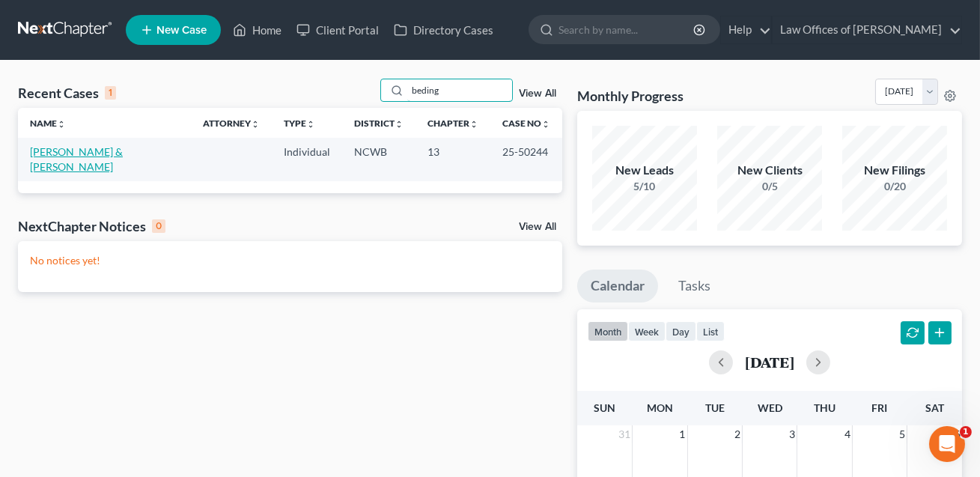 This screenshot has height=477, width=980. What do you see at coordinates (711, 331) in the screenshot?
I see `button: list` at bounding box center [711, 331].